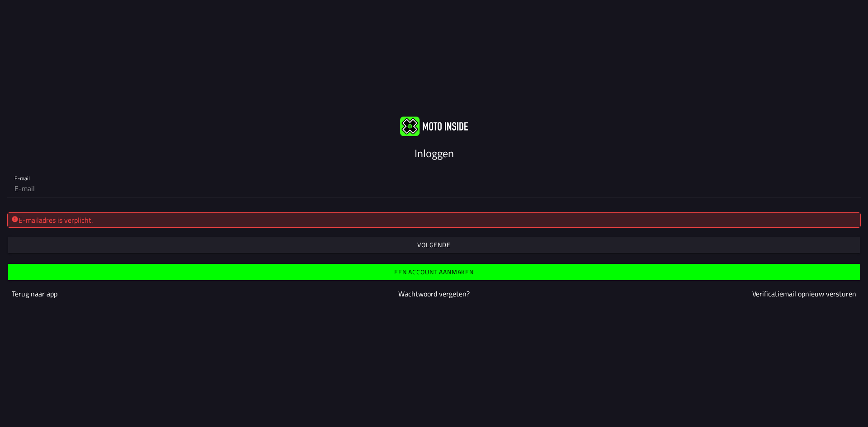 This screenshot has height=427, width=868. Describe the element at coordinates (34, 293) in the screenshot. I see `a: Terug naar app` at that location.